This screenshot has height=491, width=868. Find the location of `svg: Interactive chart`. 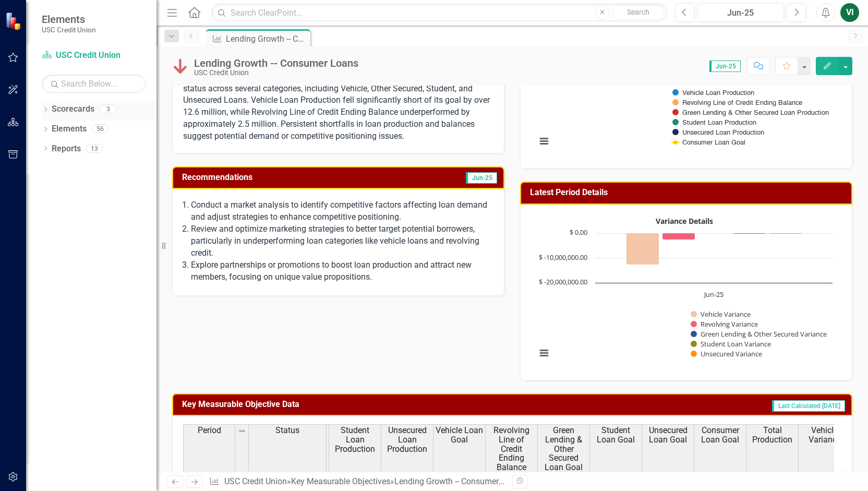

svg: Interactive chart is located at coordinates (684, 291).